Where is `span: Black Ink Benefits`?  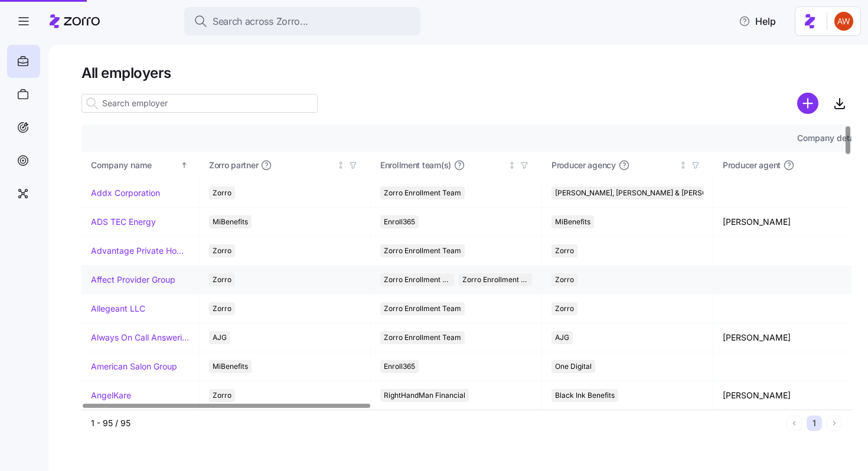 span: Black Ink Benefits is located at coordinates (585, 395).